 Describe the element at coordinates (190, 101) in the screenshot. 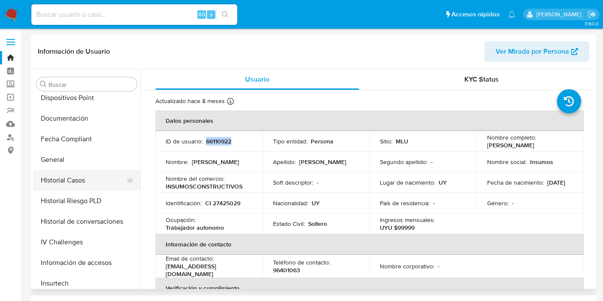

I see `p: Actualizado hace 8 meses` at that location.